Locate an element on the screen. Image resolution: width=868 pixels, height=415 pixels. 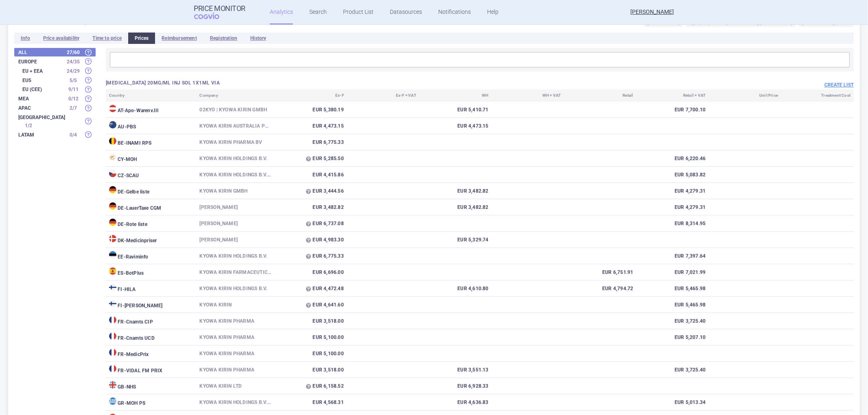
td: FR - Cnamts UCD is located at coordinates (151, 337).